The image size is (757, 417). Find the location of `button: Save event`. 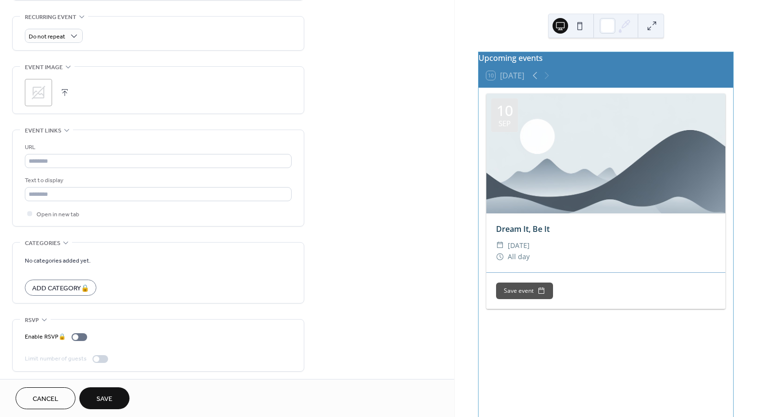

button: Save event is located at coordinates (524, 291).